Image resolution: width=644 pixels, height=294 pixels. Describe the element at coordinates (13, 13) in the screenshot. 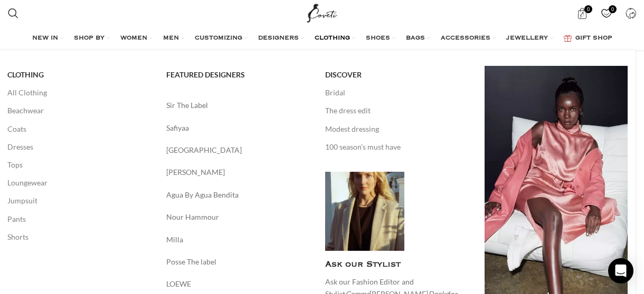

I see `div: Search` at that location.